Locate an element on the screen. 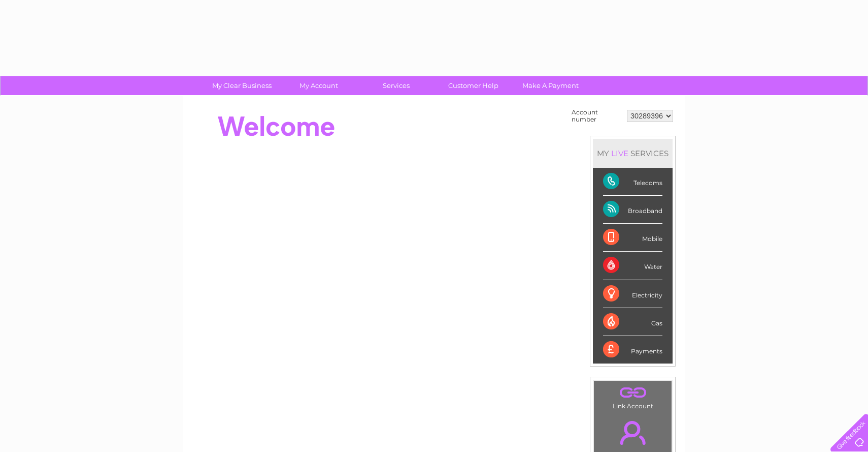  div: Broadband is located at coordinates (632, 210).